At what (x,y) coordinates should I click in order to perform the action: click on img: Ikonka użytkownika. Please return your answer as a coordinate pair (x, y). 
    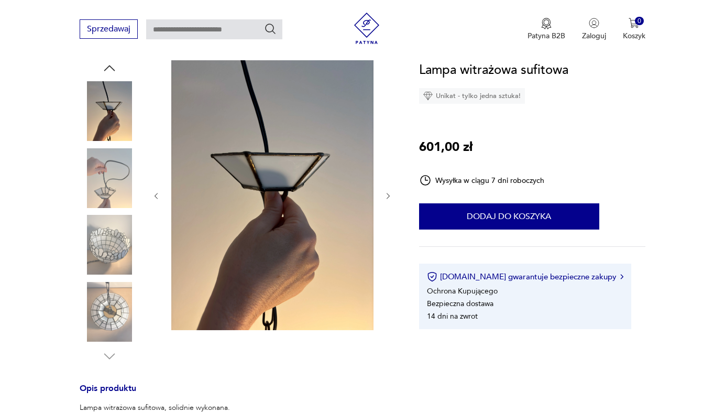
    Looking at the image, I should click on (594, 23).